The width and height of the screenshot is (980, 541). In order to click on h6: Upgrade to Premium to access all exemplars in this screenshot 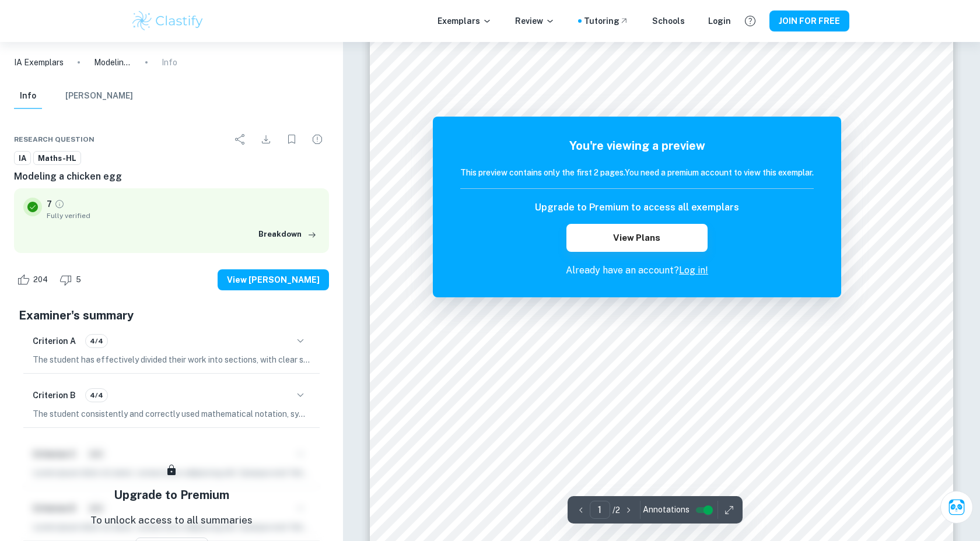, I will do `click(637, 207)`.